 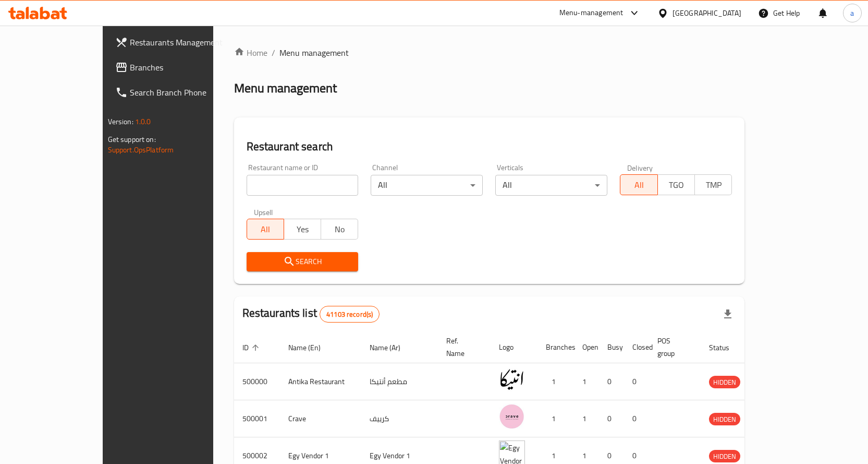 I want to click on span: a, so click(x=851, y=13).